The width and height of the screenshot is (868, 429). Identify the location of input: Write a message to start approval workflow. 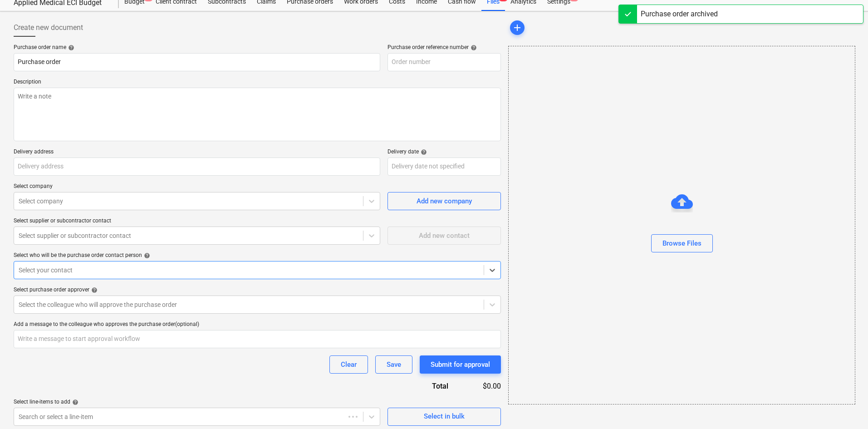
(257, 339).